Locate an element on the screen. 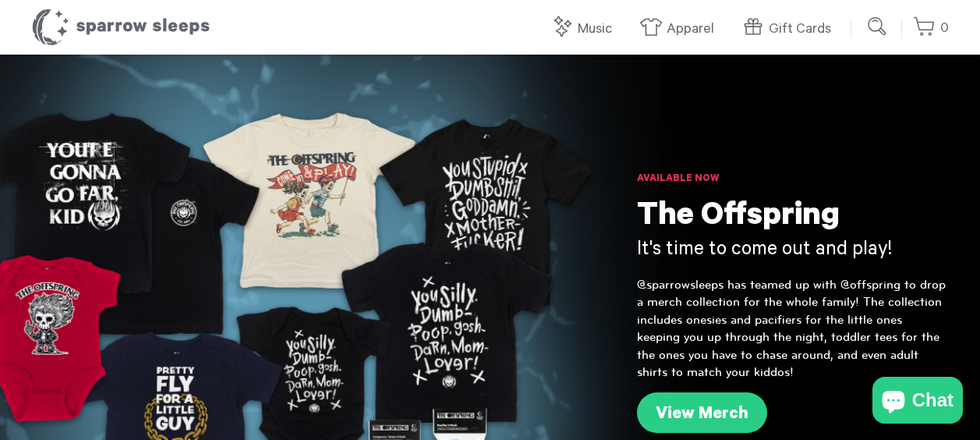  inbox-online-store-chat: Shopify online store chat is located at coordinates (918, 402).